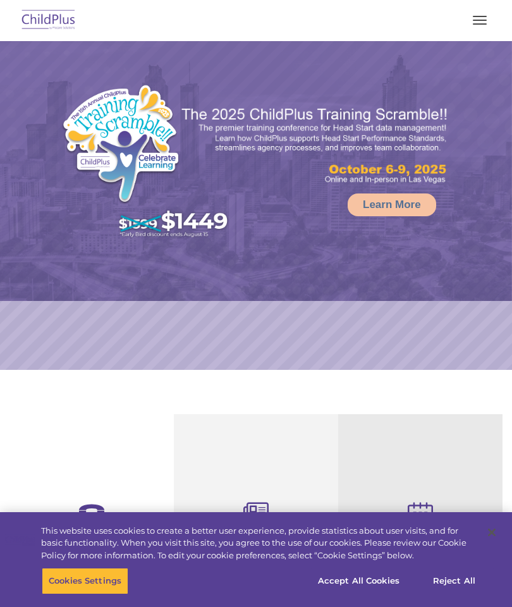 The height and width of the screenshot is (607, 512). What do you see at coordinates (85, 581) in the screenshot?
I see `button: Cookies Settings` at bounding box center [85, 581].